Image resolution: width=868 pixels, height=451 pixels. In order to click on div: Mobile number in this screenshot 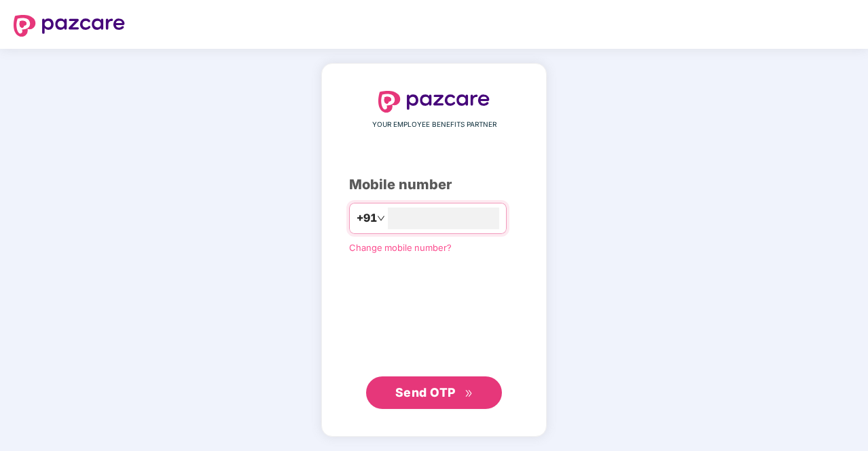, I will do `click(434, 184)`.